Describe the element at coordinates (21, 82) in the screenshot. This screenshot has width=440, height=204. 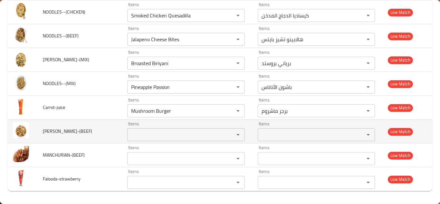
I see `img: NOODLES--(MIX)` at that location.